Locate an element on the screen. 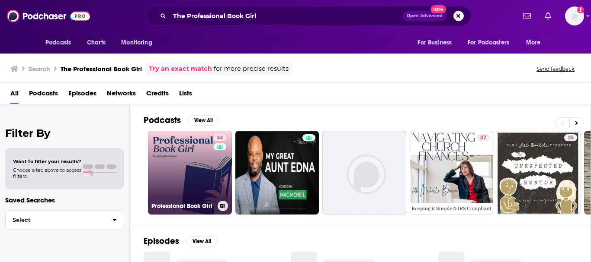  button: Select is located at coordinates (64, 220).